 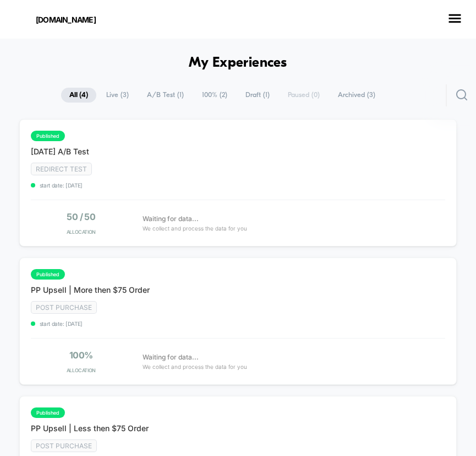 I want to click on span: Archived ( 3 ), so click(x=357, y=95).